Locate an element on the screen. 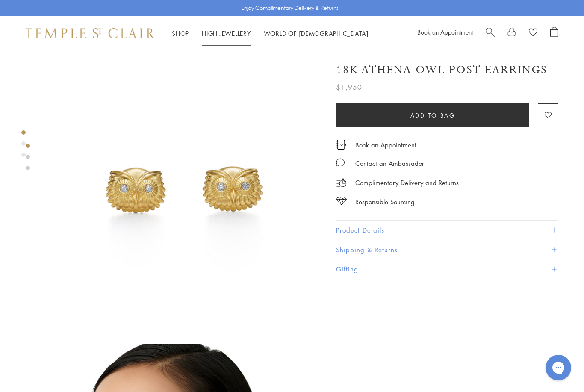  nav: Main navigation is located at coordinates (270, 33).